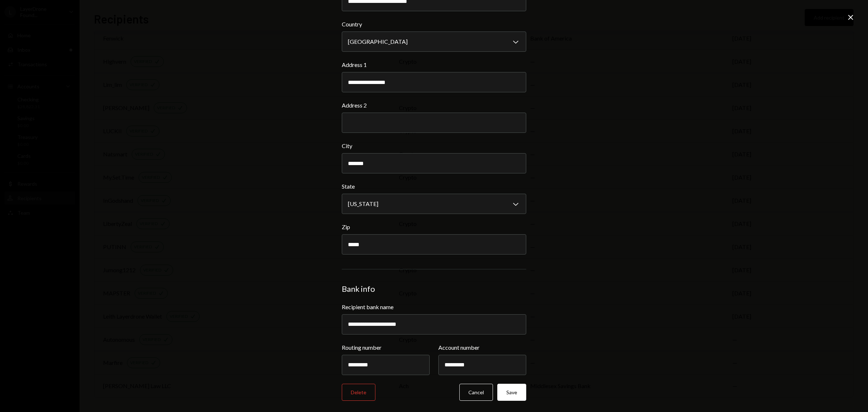 This screenshot has width=868, height=412. Describe the element at coordinates (434, 186) in the screenshot. I see `label: State` at that location.